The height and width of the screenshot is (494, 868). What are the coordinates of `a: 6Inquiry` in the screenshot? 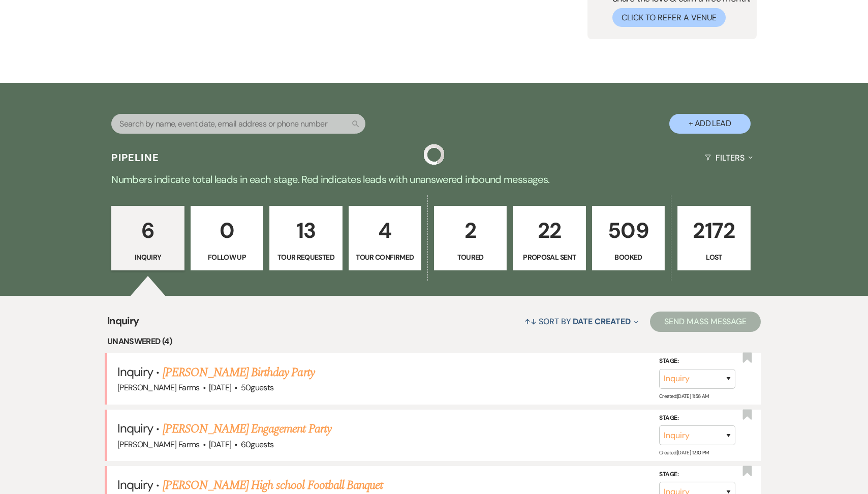 It's located at (147, 239).